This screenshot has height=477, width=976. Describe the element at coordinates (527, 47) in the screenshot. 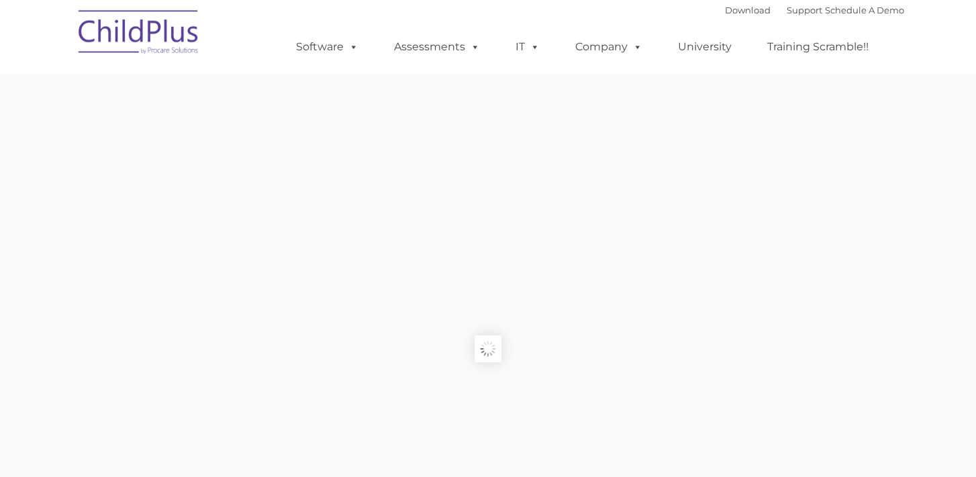

I see `a: IT` at that location.